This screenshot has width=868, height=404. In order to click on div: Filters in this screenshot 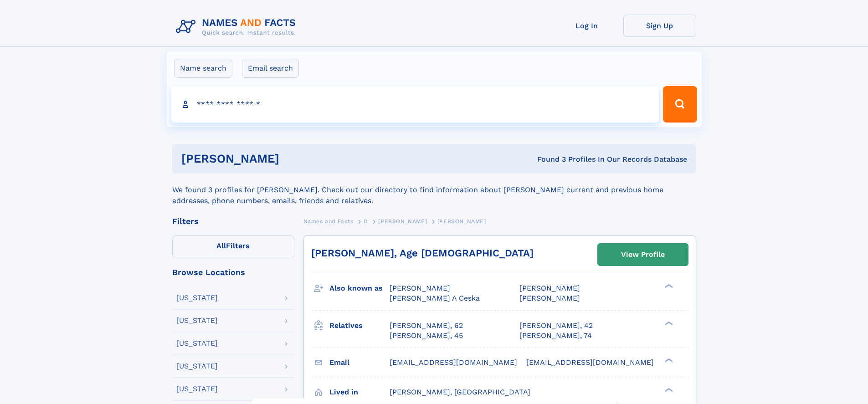, I will do `click(233, 221)`.